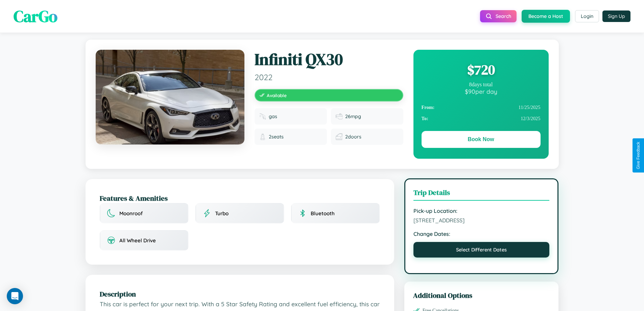  What do you see at coordinates (481, 118) in the screenshot?
I see `div: 12 / 3 / 2025` at bounding box center [481, 118].